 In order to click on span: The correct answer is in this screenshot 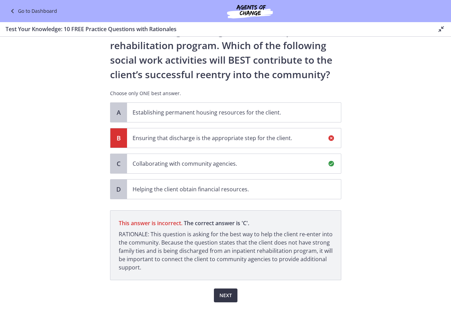, I will do `click(226, 223)`.